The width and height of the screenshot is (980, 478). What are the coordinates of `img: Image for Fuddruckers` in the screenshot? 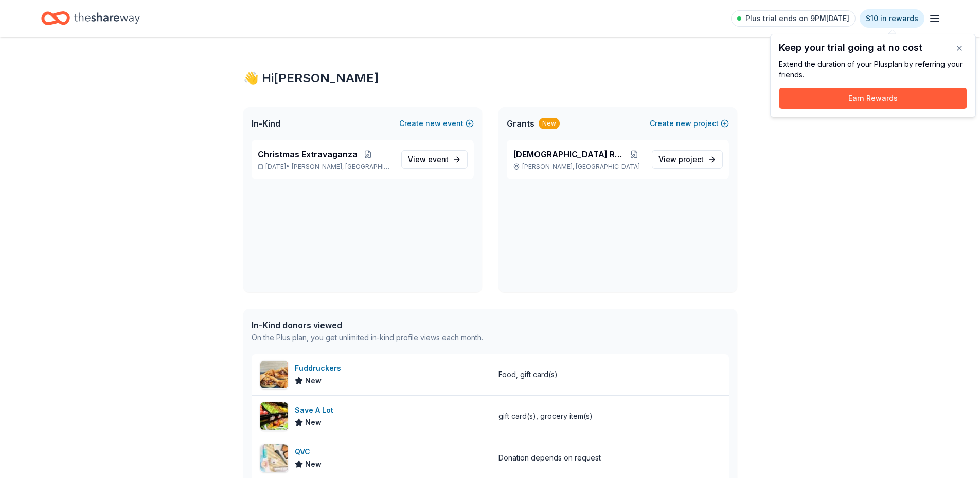 It's located at (274, 374).